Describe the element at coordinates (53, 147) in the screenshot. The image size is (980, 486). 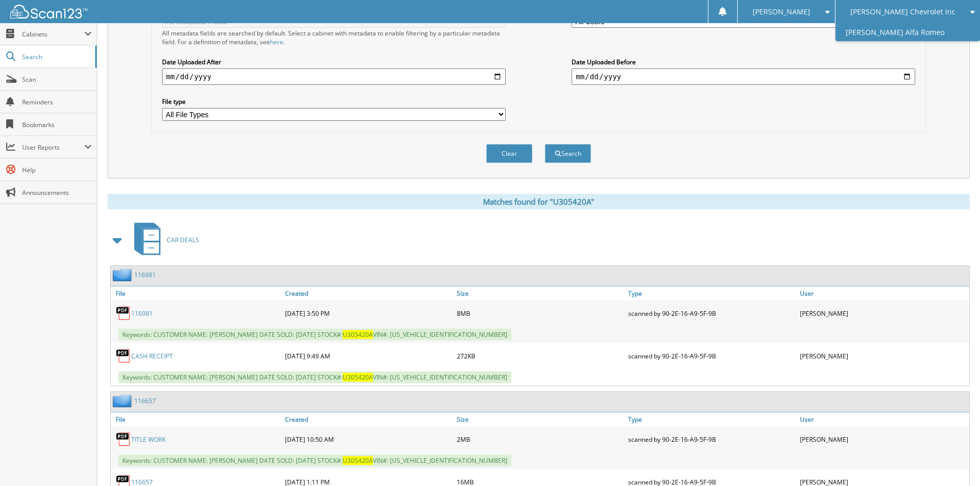
I see `span: User Reports` at that location.